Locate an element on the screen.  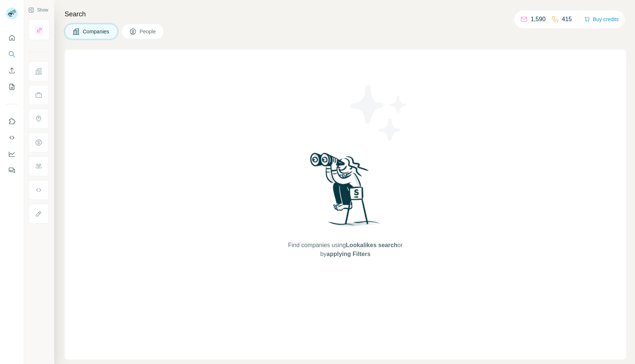
button: Show is located at coordinates (38, 10).